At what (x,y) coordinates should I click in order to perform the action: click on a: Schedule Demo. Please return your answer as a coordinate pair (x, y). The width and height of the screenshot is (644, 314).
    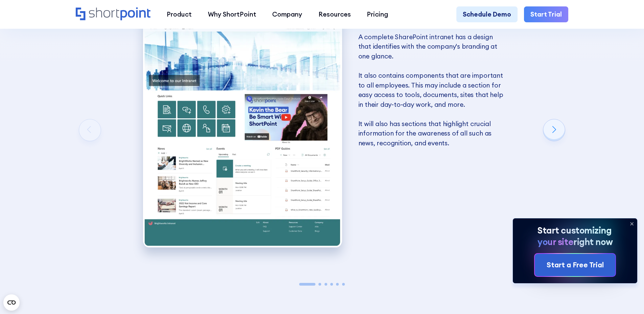
    Looking at the image, I should click on (487, 15).